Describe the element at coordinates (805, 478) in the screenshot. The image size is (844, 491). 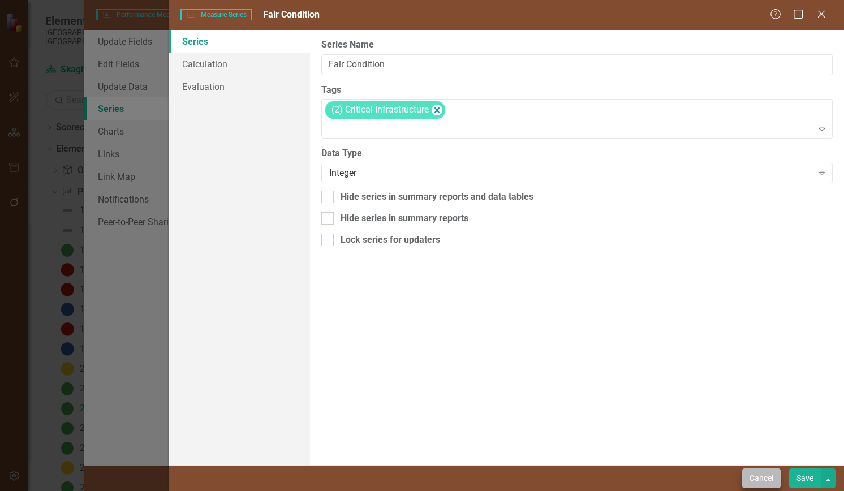
I see `button: Save` at that location.